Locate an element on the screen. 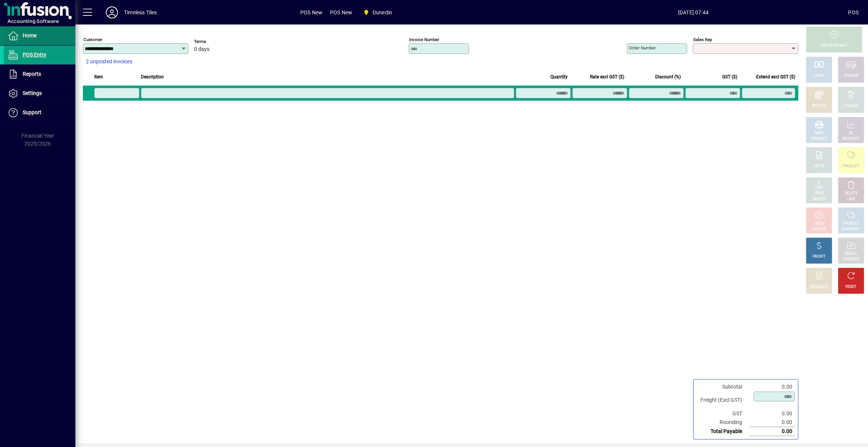  span: Description is located at coordinates (152, 77).